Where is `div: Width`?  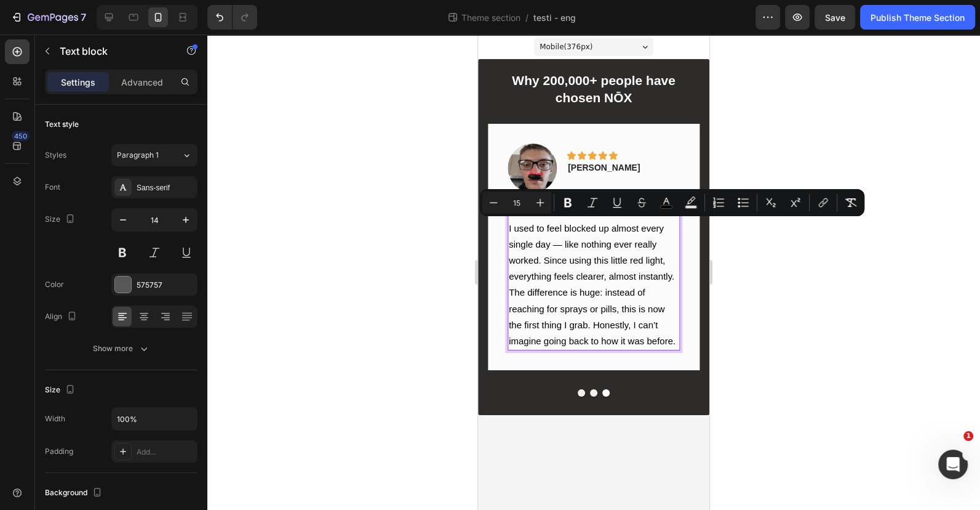
div: Width is located at coordinates (54, 419).